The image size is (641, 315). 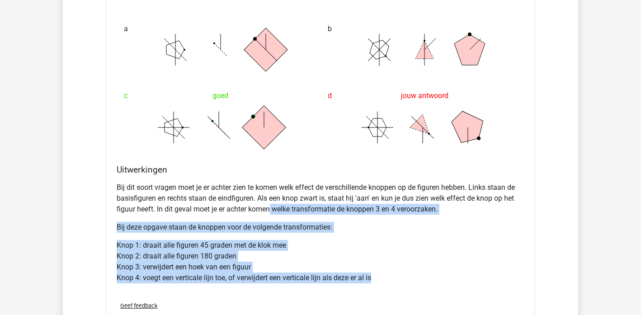 What do you see at coordinates (126, 29) in the screenshot?
I see `span: a` at bounding box center [126, 29].